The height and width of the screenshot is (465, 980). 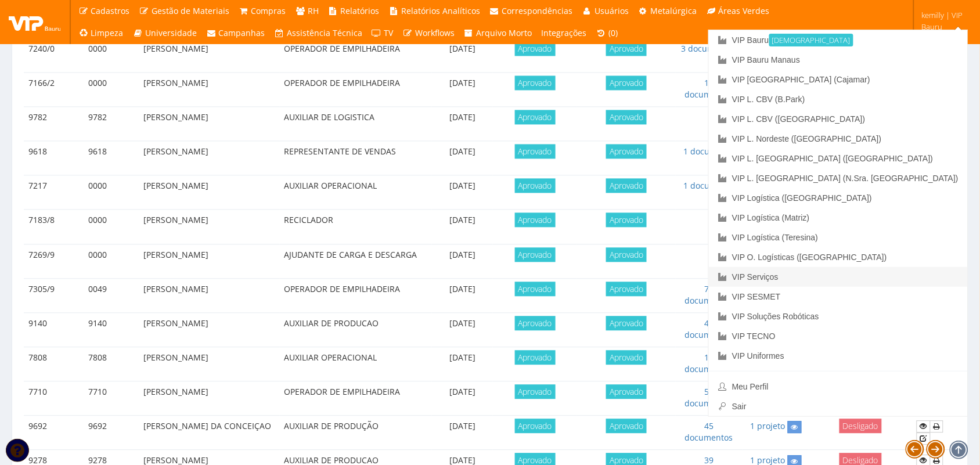 What do you see at coordinates (356, 228) in the screenshot?
I see `td: RECICLADOR` at bounding box center [356, 228].